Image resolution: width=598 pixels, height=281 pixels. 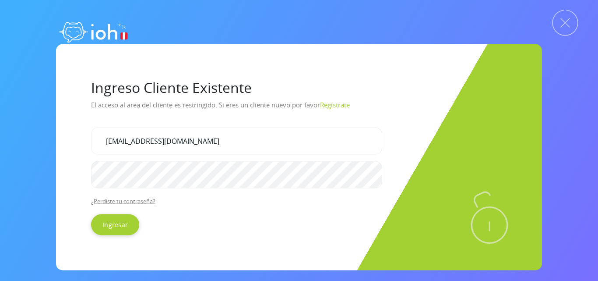 What do you see at coordinates (335, 104) in the screenshot?
I see `a: Registrate` at bounding box center [335, 104].